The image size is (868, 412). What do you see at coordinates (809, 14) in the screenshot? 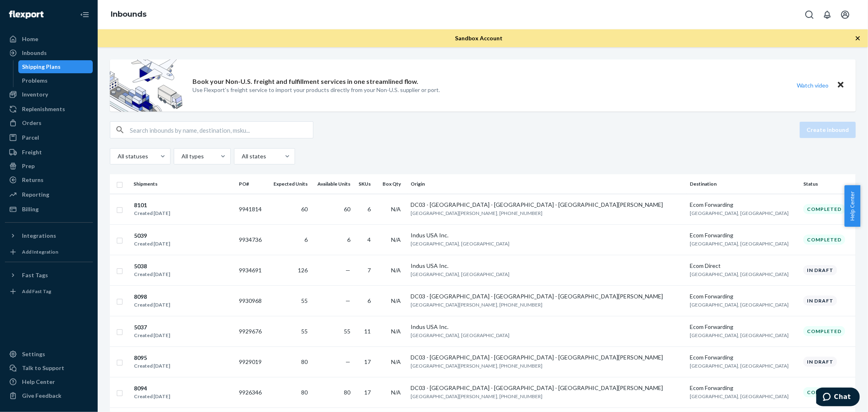
I see `button: Open Search Box` at bounding box center [809, 14].